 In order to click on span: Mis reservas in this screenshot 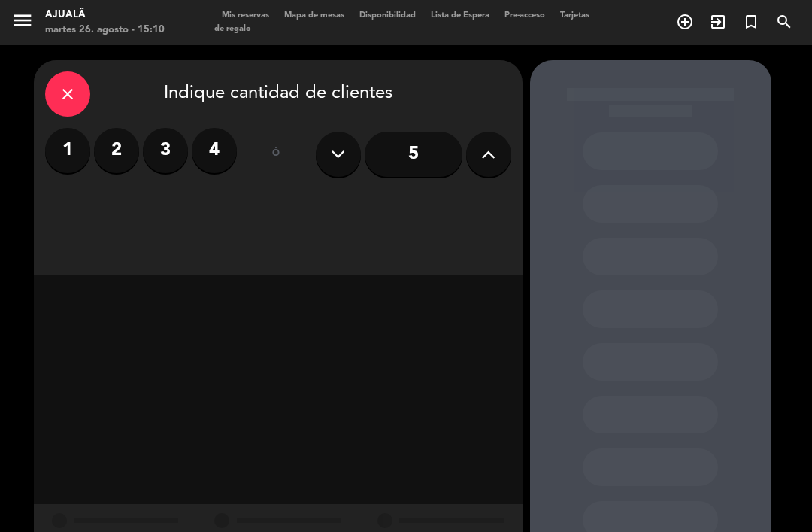, I will do `click(245, 15)`.